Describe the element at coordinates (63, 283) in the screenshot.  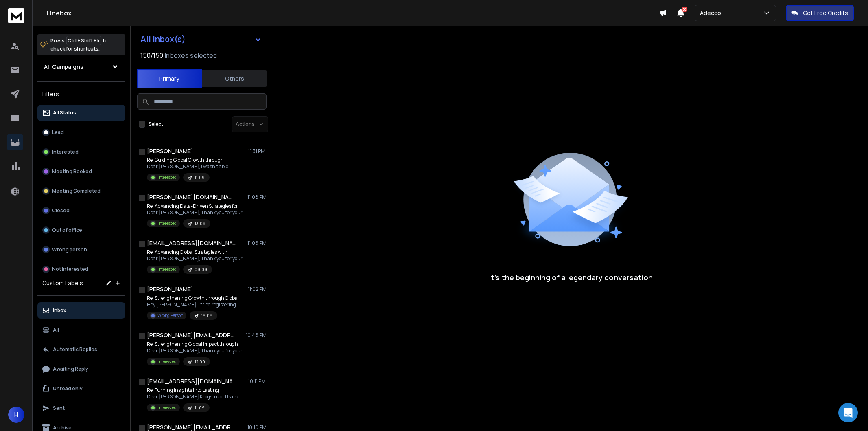
I see `h3: Custom Labels` at that location.